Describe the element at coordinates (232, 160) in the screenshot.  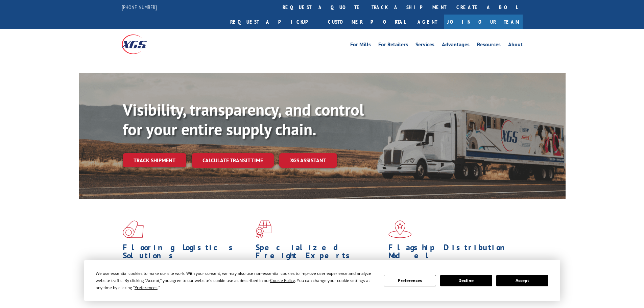
I see `a: Calculate transit time` at that location.